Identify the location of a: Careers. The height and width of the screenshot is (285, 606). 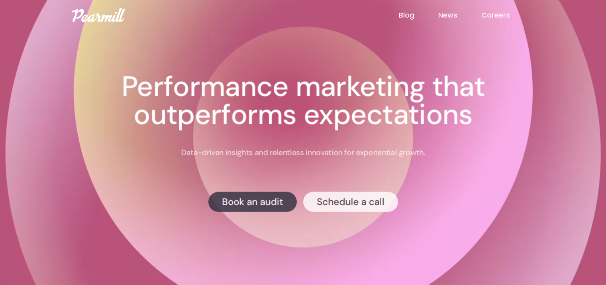
(508, 15).